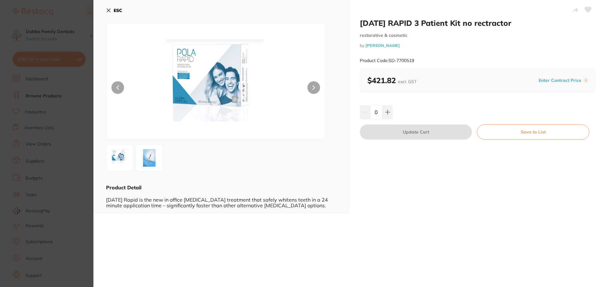 This screenshot has width=606, height=287. Describe the element at coordinates (149, 158) in the screenshot. I see `img: MTlfMi5qcGc` at that location.